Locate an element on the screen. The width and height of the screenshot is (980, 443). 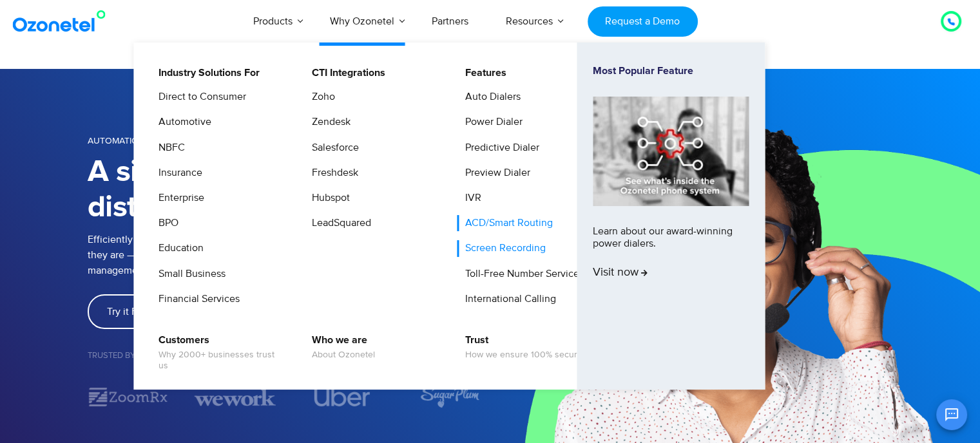
a: Zendesk is located at coordinates (328, 121).